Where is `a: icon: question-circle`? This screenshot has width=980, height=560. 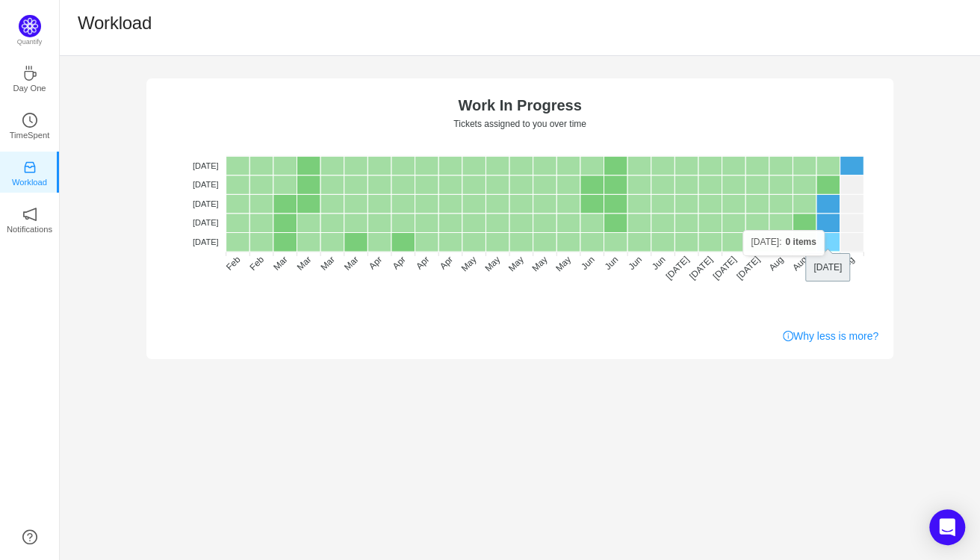
a: icon: question-circle is located at coordinates (30, 536).